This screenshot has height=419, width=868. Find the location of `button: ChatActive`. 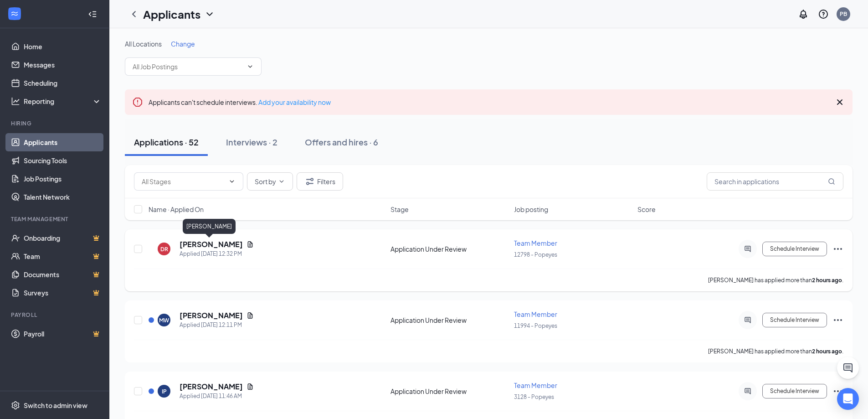

button: ChatActive is located at coordinates (848, 368).